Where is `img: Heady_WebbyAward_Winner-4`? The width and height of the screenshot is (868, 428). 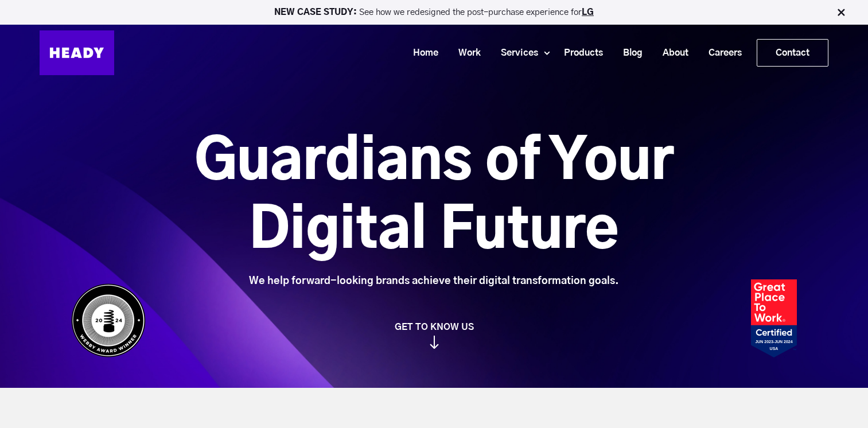 img: Heady_WebbyAward_Winner-4 is located at coordinates (109, 320).